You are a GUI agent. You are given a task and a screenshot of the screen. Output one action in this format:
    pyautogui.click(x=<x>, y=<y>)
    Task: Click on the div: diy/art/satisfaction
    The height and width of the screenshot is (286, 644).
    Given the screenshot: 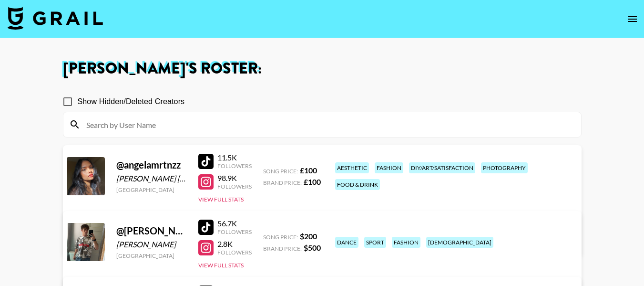 What is the action you would take?
    pyautogui.click(x=442, y=168)
    